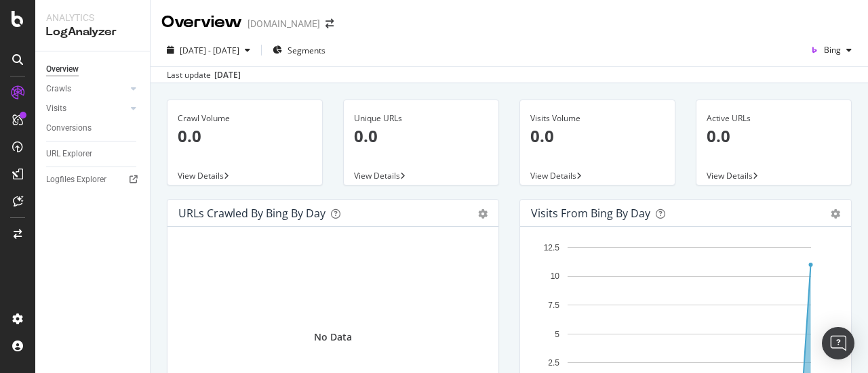 Image resolution: width=868 pixels, height=373 pixels. What do you see at coordinates (245, 118) in the screenshot?
I see `div: Crawl Volume` at bounding box center [245, 118].